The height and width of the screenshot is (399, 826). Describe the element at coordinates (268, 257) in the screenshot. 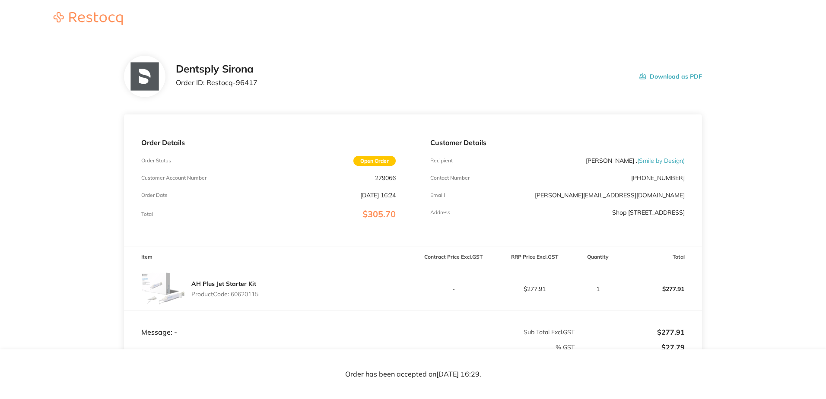

I see `th: Item` at that location.